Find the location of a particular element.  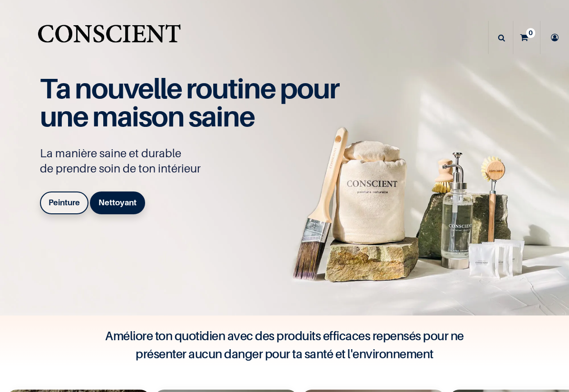

a: Nettoyant is located at coordinates (118, 203).